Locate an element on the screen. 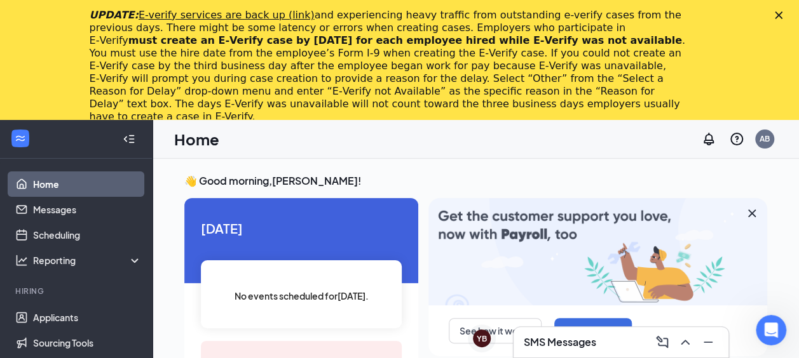 The width and height of the screenshot is (799, 358). svg: Cross is located at coordinates (752, 214).